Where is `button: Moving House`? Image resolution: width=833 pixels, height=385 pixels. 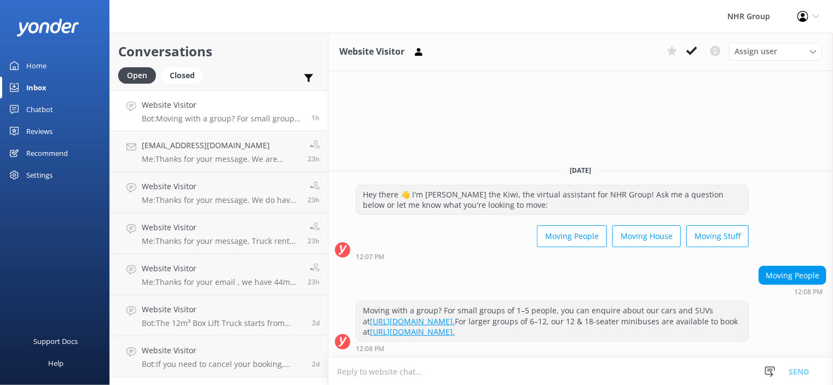
button: Moving House is located at coordinates (646, 236).